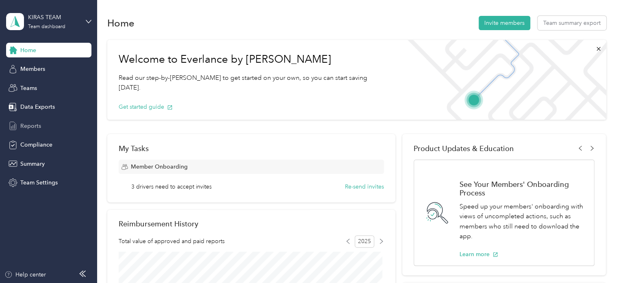 The width and height of the screenshot is (620, 283). What do you see at coordinates (172, 241) in the screenshot?
I see `span: Total value of approved and paid reports` at bounding box center [172, 241].